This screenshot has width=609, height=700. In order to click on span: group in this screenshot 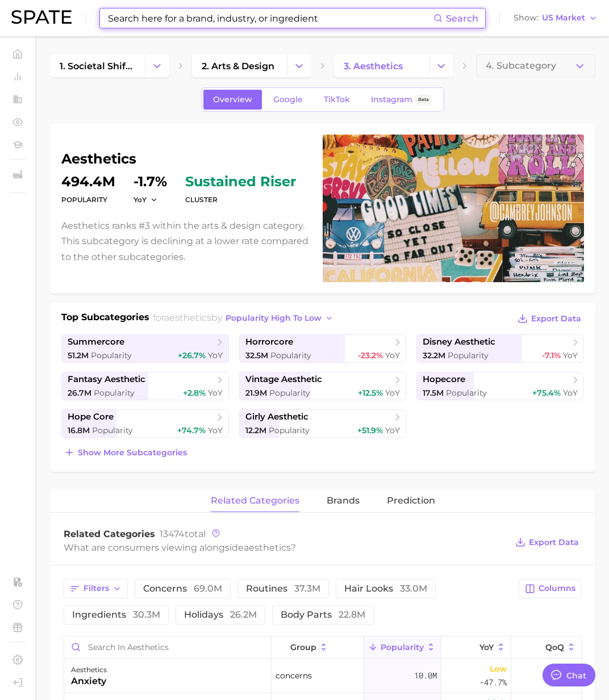, I will do `click(303, 647)`.